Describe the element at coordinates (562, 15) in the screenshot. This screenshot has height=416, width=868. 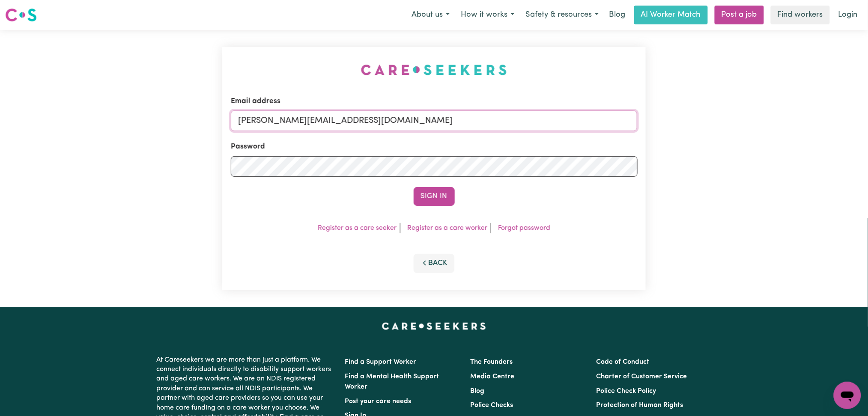
I see `button: Safety & resources` at that location.